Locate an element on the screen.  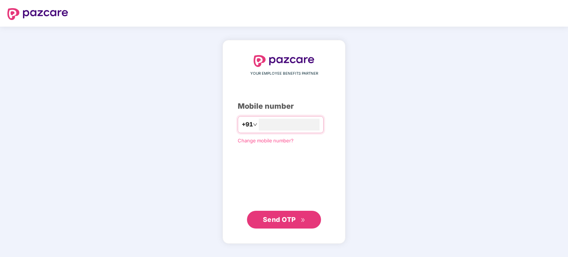
span: YOUR EMPLOYEE BENEFITS PARTNER is located at coordinates (284, 74).